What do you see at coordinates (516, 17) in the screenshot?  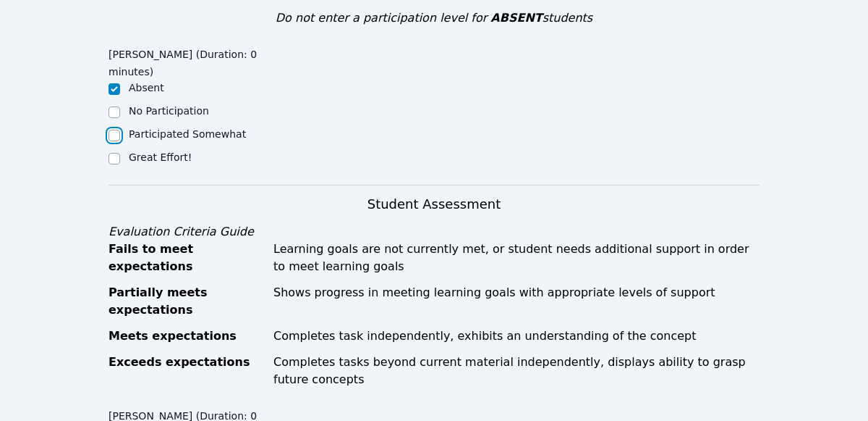 I see `span: ABSENT` at bounding box center [516, 17].